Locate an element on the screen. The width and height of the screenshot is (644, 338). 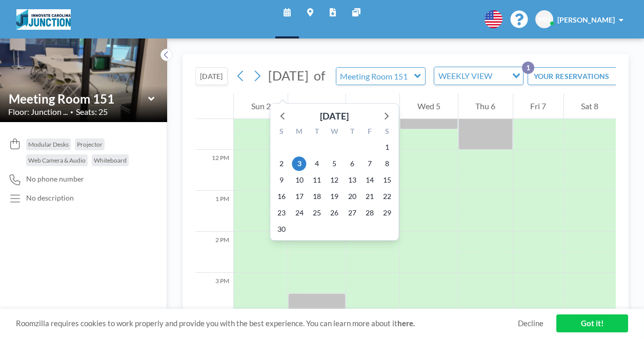
span: WEEKLY VIEW is located at coordinates (465, 76).